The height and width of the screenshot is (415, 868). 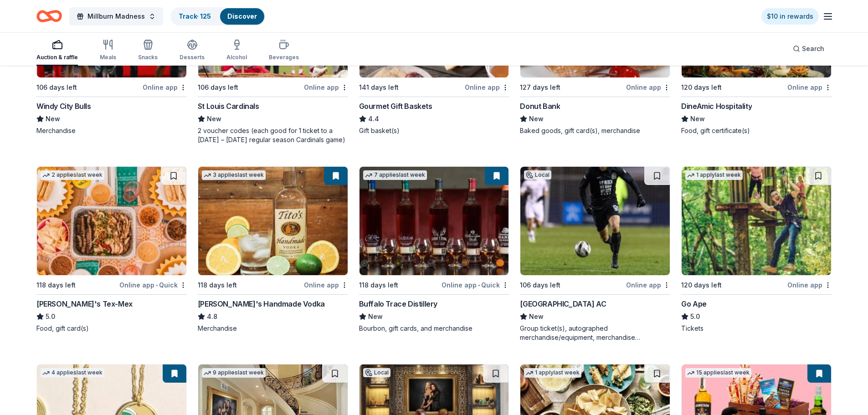 I want to click on button: Track· 125Discover, so click(x=218, y=16).